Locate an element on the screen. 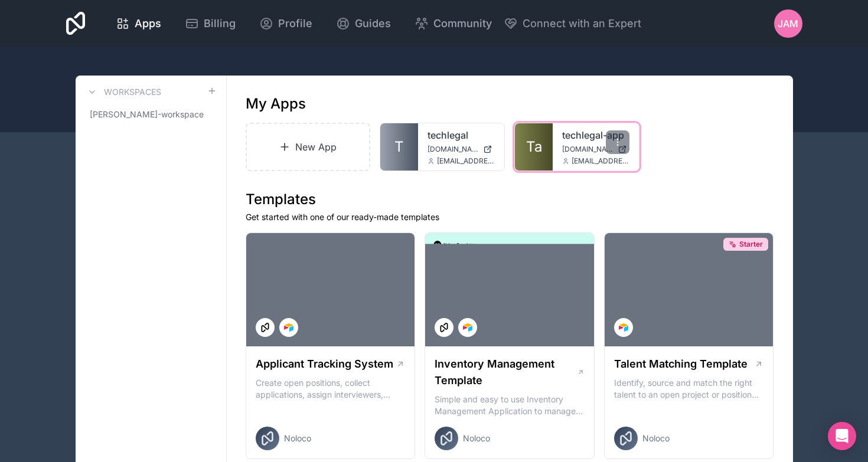 This screenshot has height=462, width=868. h3: Workspaces is located at coordinates (132, 92).